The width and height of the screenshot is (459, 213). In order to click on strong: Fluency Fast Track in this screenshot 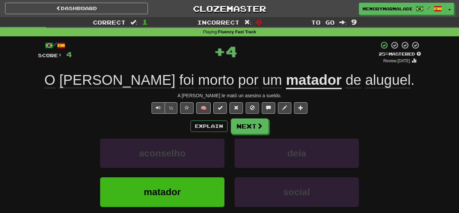, I will do `click(237, 32)`.